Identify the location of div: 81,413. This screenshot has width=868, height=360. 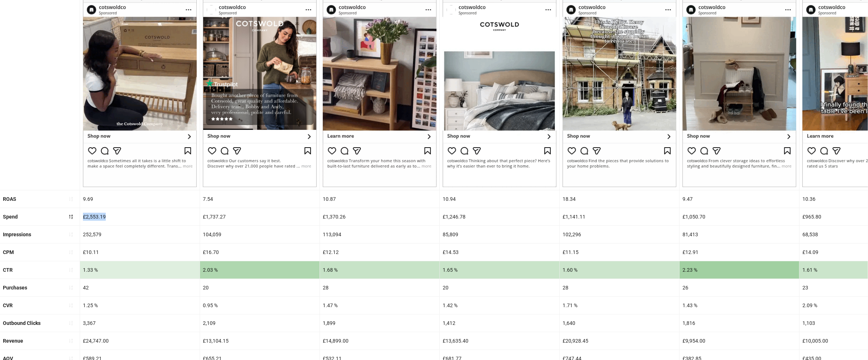
(739, 235).